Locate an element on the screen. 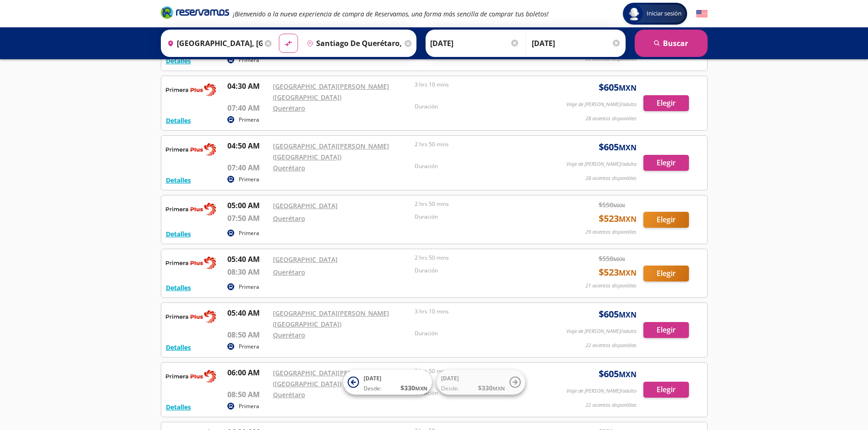 The width and height of the screenshot is (868, 430). span: $ 550 is located at coordinates (611, 258).